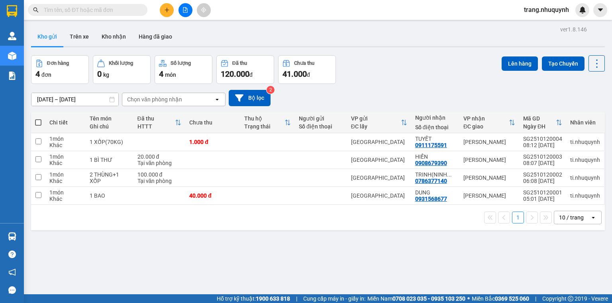 Image resolution: width=612 pixels, height=303 pixels. I want to click on img: logo-vxr, so click(12, 11).